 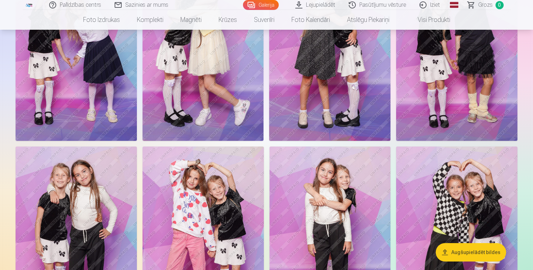 I want to click on a: Komplekti, so click(x=150, y=20).